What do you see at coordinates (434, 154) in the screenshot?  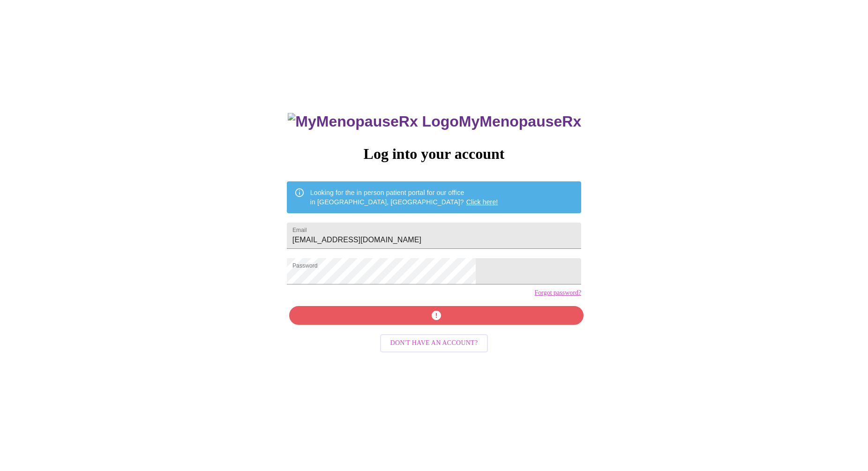 I see `h3: Log into your account` at bounding box center [434, 154].